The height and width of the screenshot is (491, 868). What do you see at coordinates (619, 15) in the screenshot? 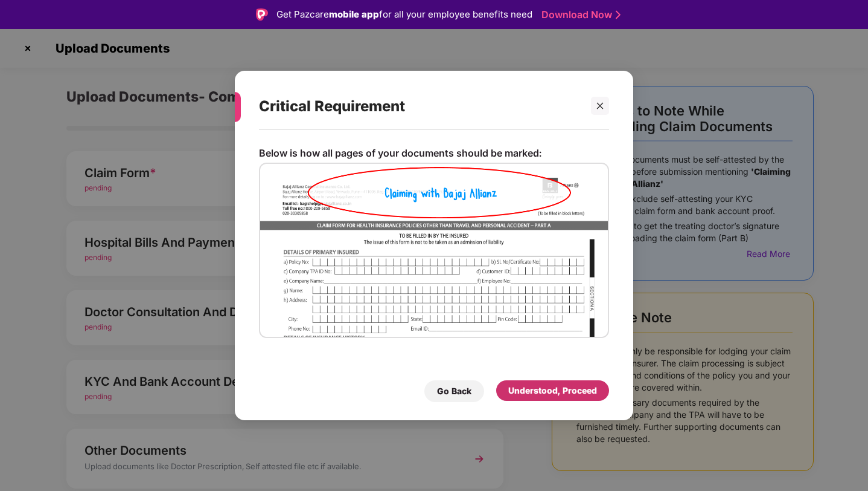
I see `img: Stroke` at bounding box center [619, 15].